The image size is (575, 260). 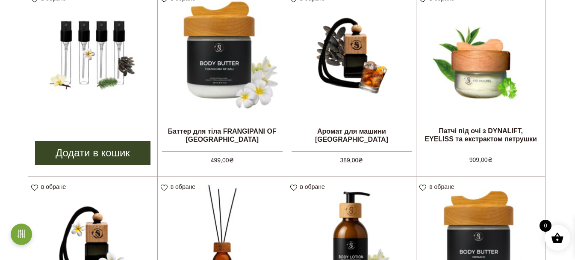 I want to click on a: Додати в кошик: “Сет-тестер ароматів”, so click(x=93, y=153).